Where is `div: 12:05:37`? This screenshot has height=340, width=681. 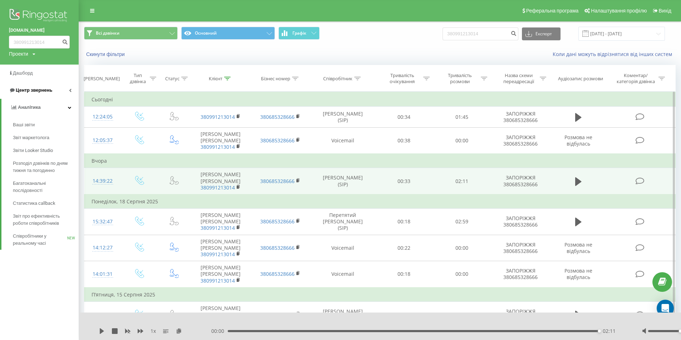
div: 12:05:37 is located at coordinates (103, 140).